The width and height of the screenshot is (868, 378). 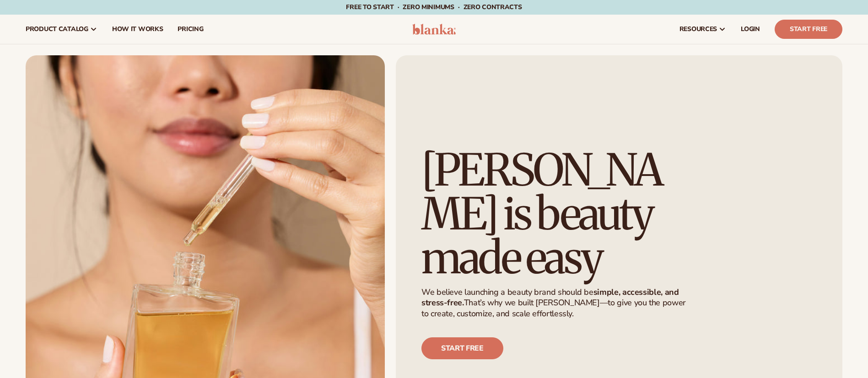 I want to click on img: logo, so click(x=434, y=29).